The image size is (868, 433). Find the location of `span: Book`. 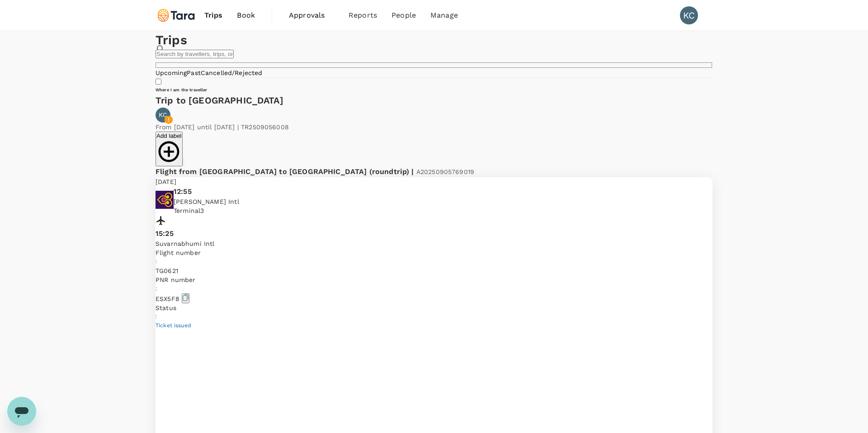

span: Book is located at coordinates (246, 15).